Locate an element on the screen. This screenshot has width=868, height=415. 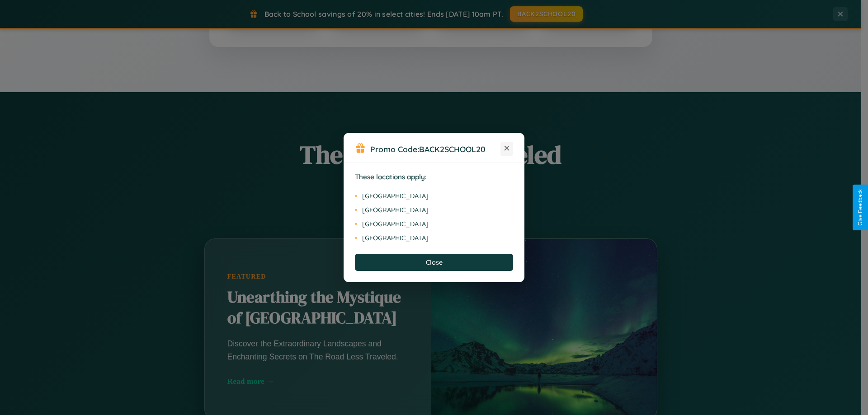
button: Close is located at coordinates (434, 263).